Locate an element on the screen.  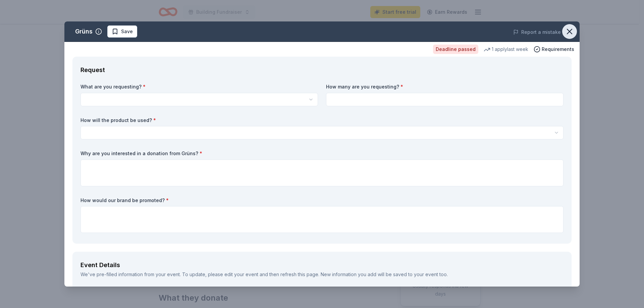
label: How many are you requesting? is located at coordinates (445, 87).